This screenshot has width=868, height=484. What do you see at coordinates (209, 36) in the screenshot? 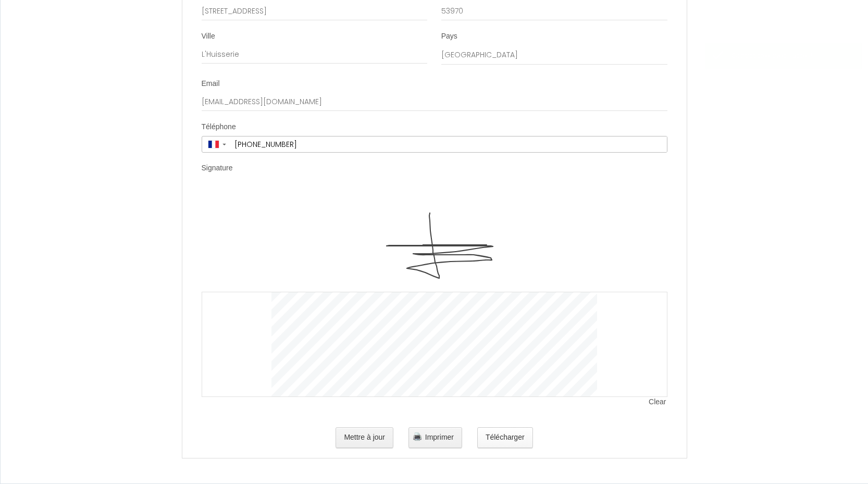
I see `label: Ville` at bounding box center [209, 36].